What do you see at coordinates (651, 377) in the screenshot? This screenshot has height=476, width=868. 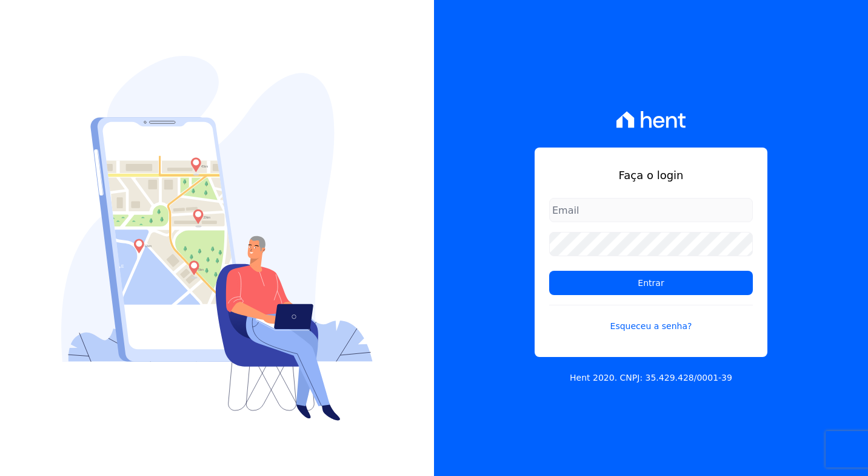 I see `p: Hent 2020. CNPJ: 35.429.428/0001-39` at bounding box center [651, 377].